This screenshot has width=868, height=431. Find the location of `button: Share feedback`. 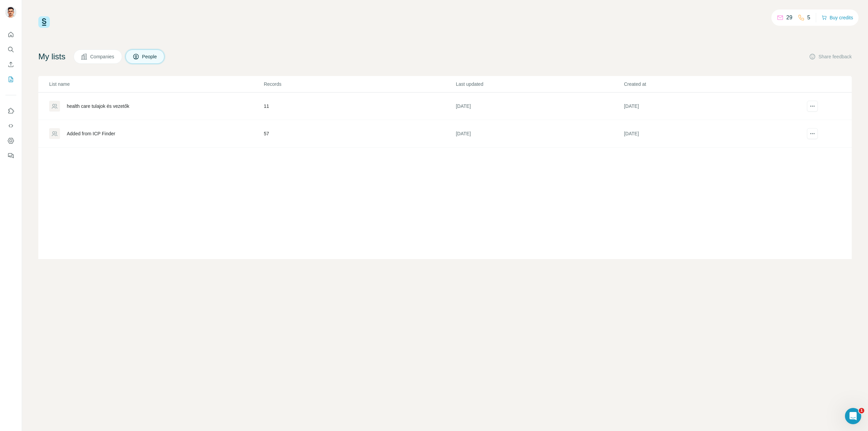

button: Share feedback is located at coordinates (831, 56).